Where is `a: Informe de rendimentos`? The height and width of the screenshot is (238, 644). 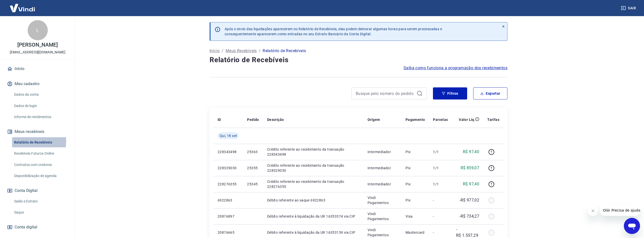 a: Informe de rendimentos is located at coordinates (40, 117).